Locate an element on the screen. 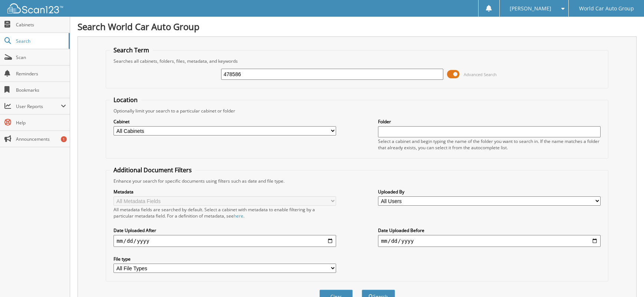  input: end is located at coordinates (489, 241).